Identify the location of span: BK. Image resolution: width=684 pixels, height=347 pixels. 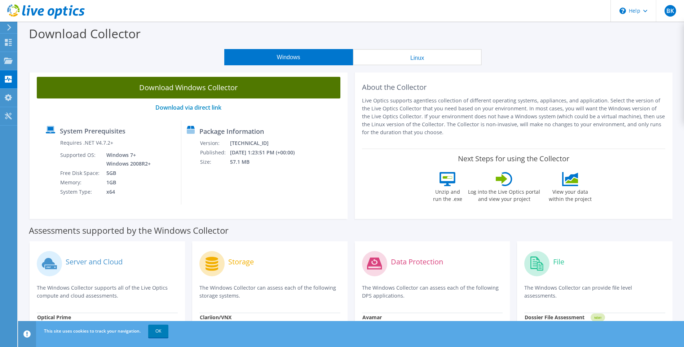
(670, 11).